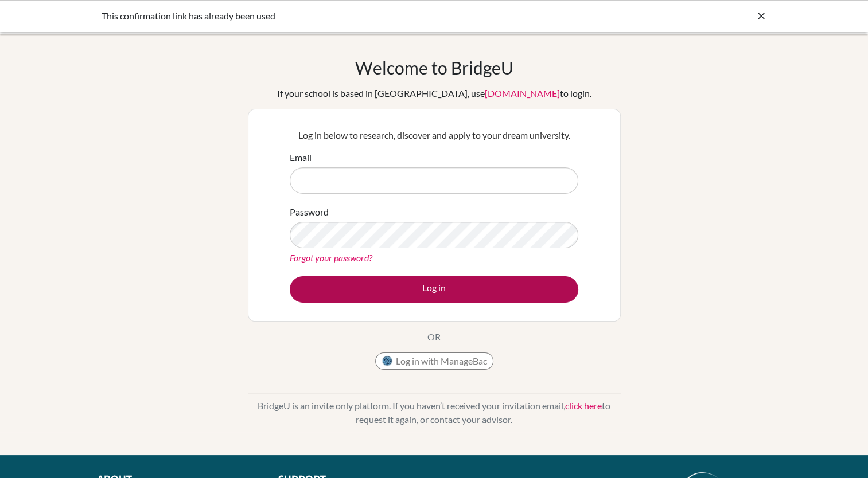 The width and height of the screenshot is (868, 478). Describe the element at coordinates (435, 361) in the screenshot. I see `button: Log in with ManageBac` at that location.